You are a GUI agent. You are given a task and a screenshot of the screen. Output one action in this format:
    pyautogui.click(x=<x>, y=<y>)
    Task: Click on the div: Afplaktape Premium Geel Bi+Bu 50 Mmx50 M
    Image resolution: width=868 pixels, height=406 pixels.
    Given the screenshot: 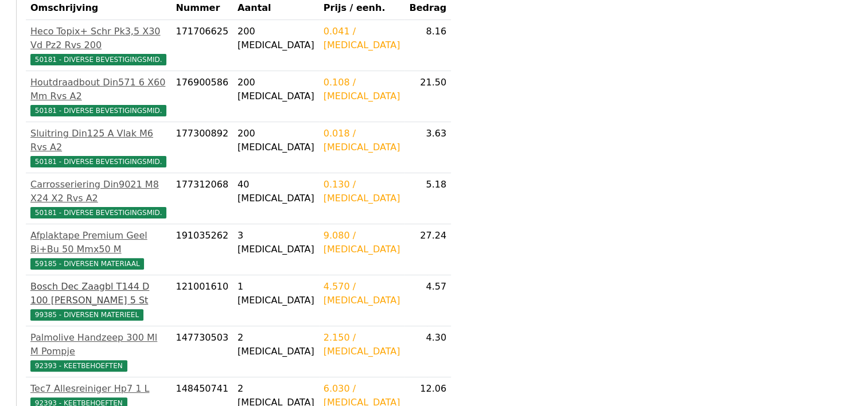 What is the action you would take?
    pyautogui.click(x=98, y=243)
    